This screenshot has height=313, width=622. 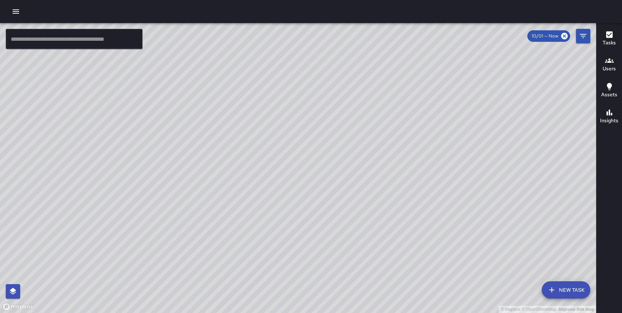 I want to click on div: 10/01 — Now, so click(x=549, y=36).